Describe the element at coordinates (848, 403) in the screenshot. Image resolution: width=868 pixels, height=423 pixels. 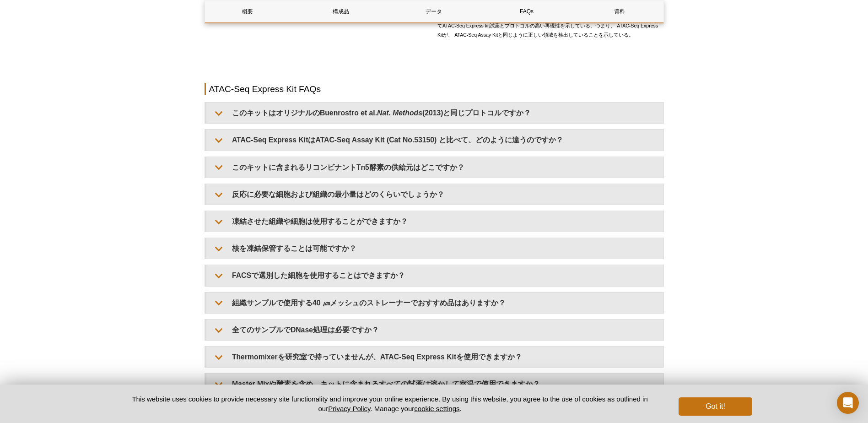
I see `div: Open Intercom Messenger` at that location.